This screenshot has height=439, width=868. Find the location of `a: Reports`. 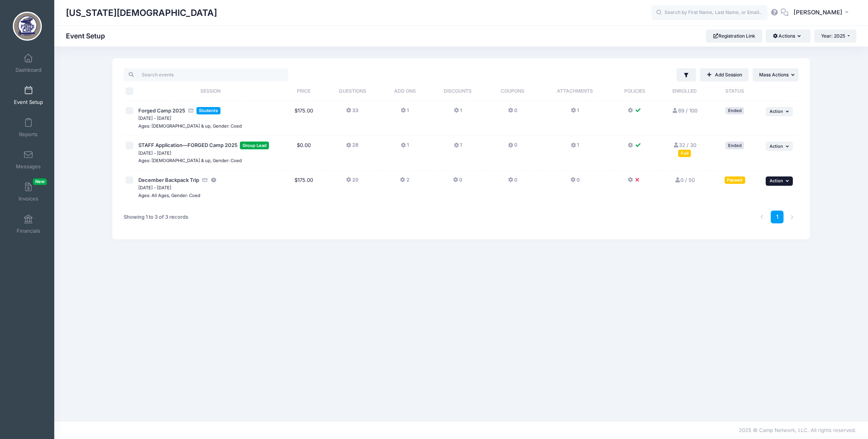

a: Reports is located at coordinates (28, 127).